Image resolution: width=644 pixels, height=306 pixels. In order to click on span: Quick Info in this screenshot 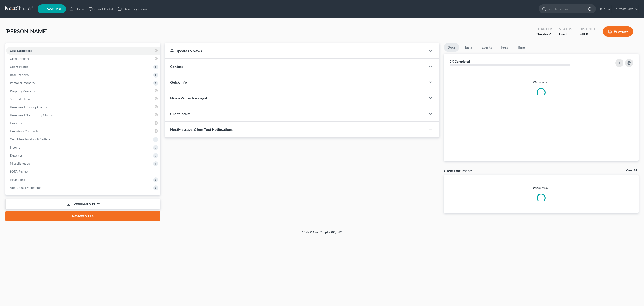, I will do `click(178, 82)`.